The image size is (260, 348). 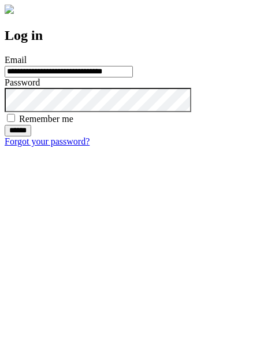 What do you see at coordinates (46, 118) in the screenshot?
I see `label: Remember me` at bounding box center [46, 118].